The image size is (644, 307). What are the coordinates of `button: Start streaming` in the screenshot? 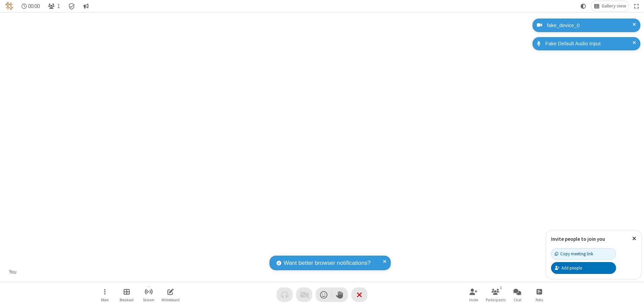 It's located at (148, 294).